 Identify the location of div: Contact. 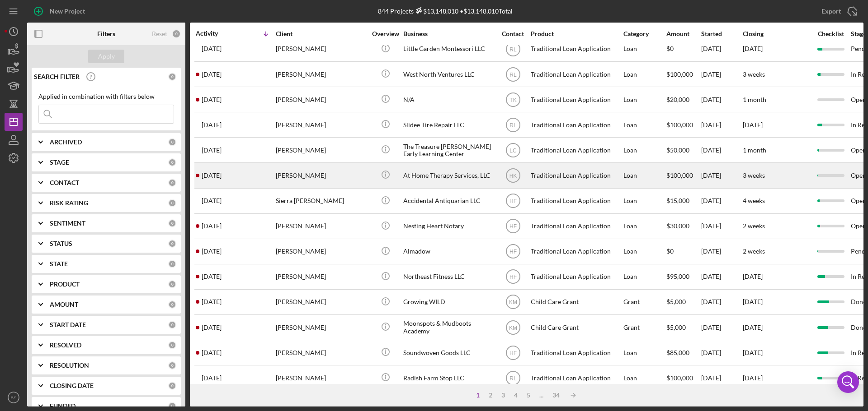
(513, 34).